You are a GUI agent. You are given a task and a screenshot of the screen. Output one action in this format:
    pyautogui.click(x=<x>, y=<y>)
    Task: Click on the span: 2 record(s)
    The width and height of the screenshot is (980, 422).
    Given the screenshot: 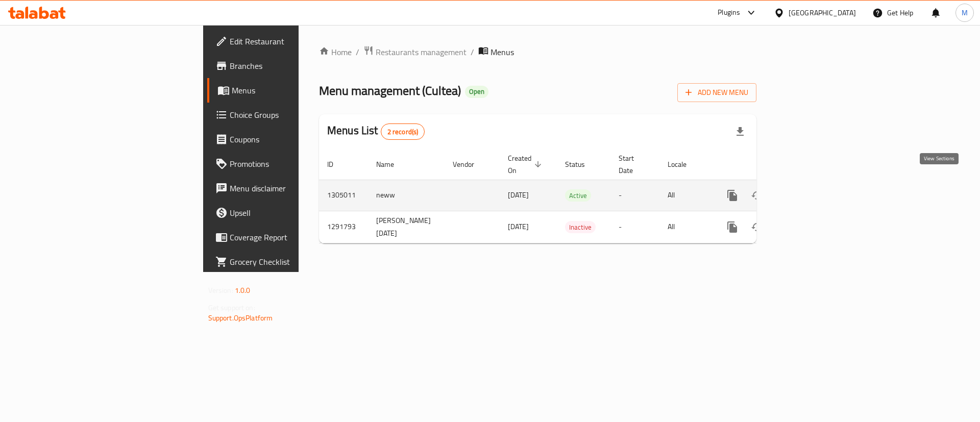 What is the action you would take?
    pyautogui.click(x=402, y=132)
    